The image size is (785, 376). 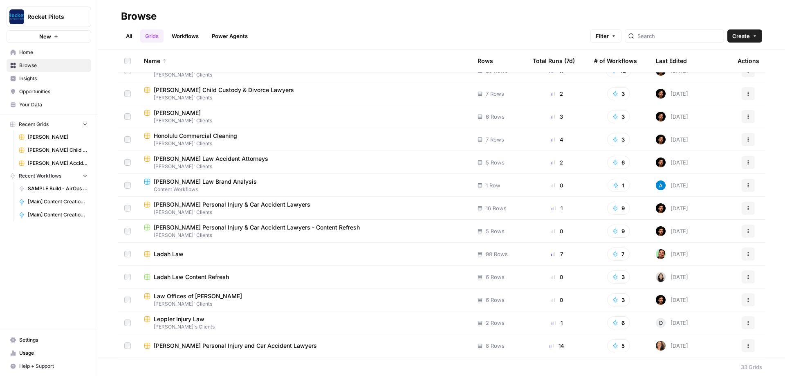 What do you see at coordinates (129, 36) in the screenshot?
I see `a: All` at bounding box center [129, 36].